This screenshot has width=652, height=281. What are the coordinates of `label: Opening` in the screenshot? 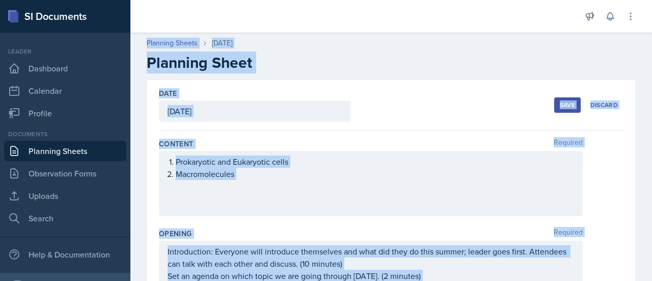 It's located at (175, 233).